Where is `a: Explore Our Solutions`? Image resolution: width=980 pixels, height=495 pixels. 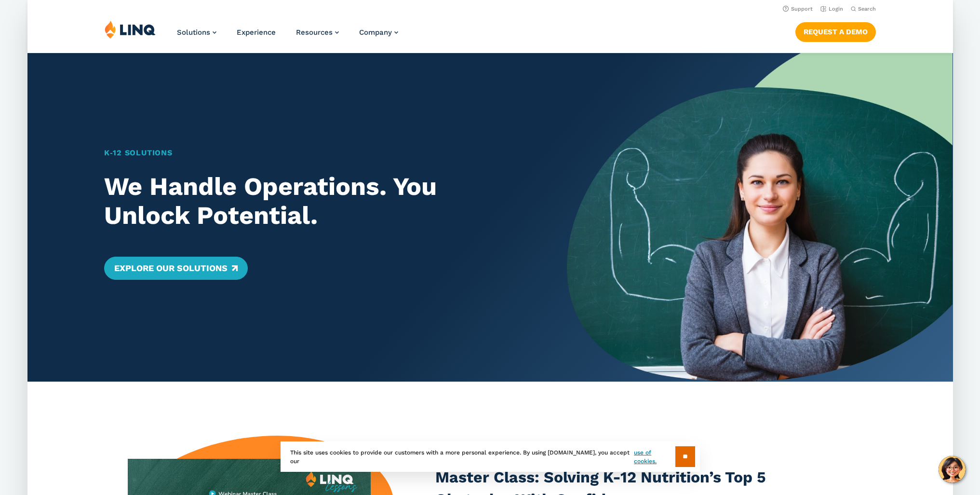 a: Explore Our Solutions is located at coordinates (176, 268).